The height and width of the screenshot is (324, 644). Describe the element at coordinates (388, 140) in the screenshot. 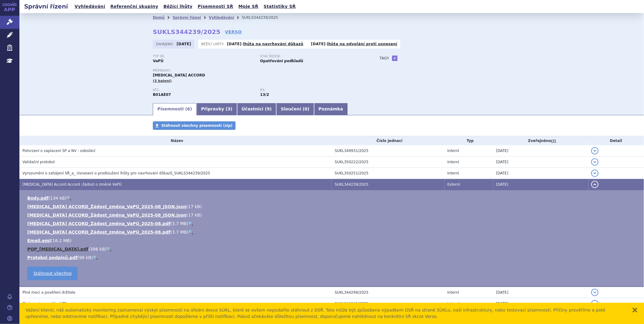

I see `th: Číslo jednací` at that location.